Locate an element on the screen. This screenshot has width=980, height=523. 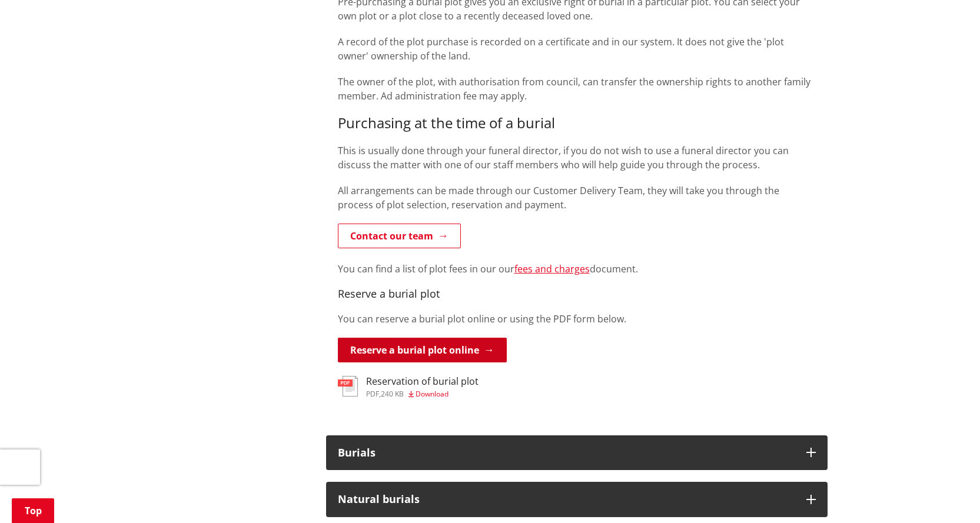
p: You can find a list of plot fees in our our document. is located at coordinates (577, 269).